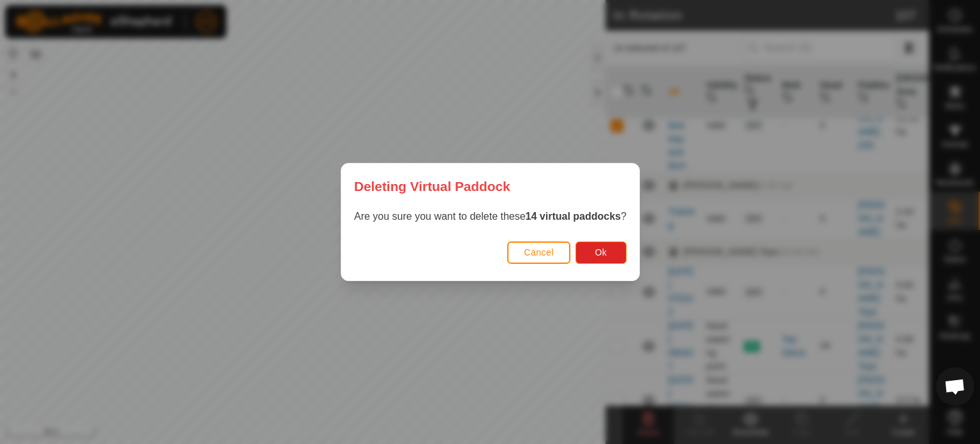 Image resolution: width=980 pixels, height=444 pixels. Describe the element at coordinates (431, 186) in the screenshot. I see `span: Deleting Virtual Paddock` at that location.